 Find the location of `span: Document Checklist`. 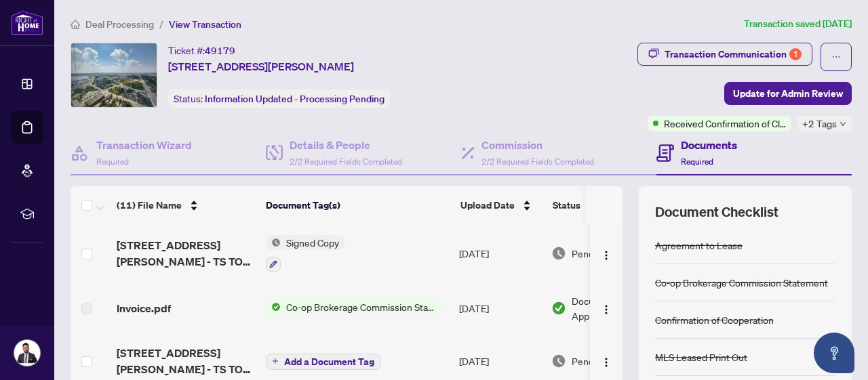

span: Document Checklist is located at coordinates (716, 212).